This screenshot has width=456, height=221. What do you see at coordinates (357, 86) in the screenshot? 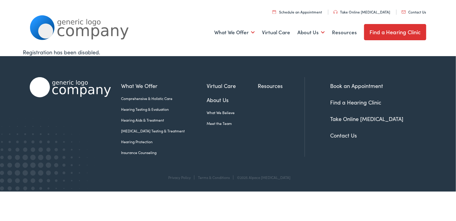
I see `a: Book an Appointment` at bounding box center [357, 86].